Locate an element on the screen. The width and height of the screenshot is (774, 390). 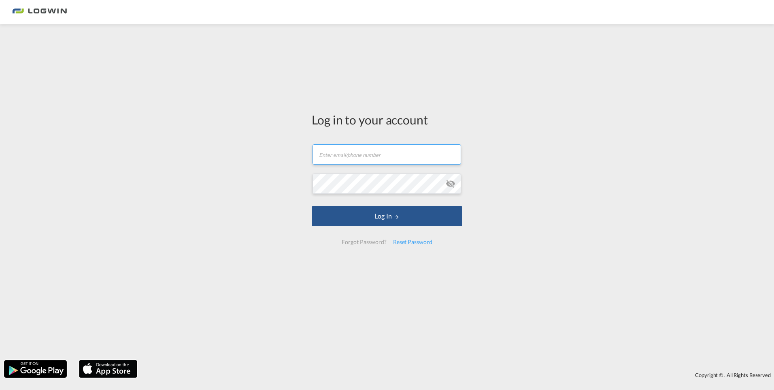
div: Log in to your account is located at coordinates (387, 119).